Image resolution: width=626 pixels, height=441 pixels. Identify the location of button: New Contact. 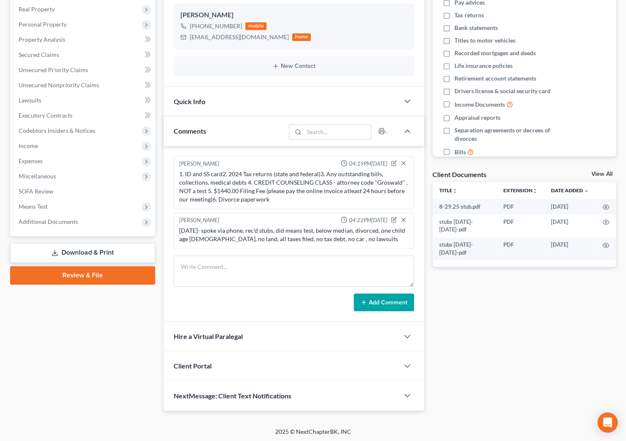
(293, 66).